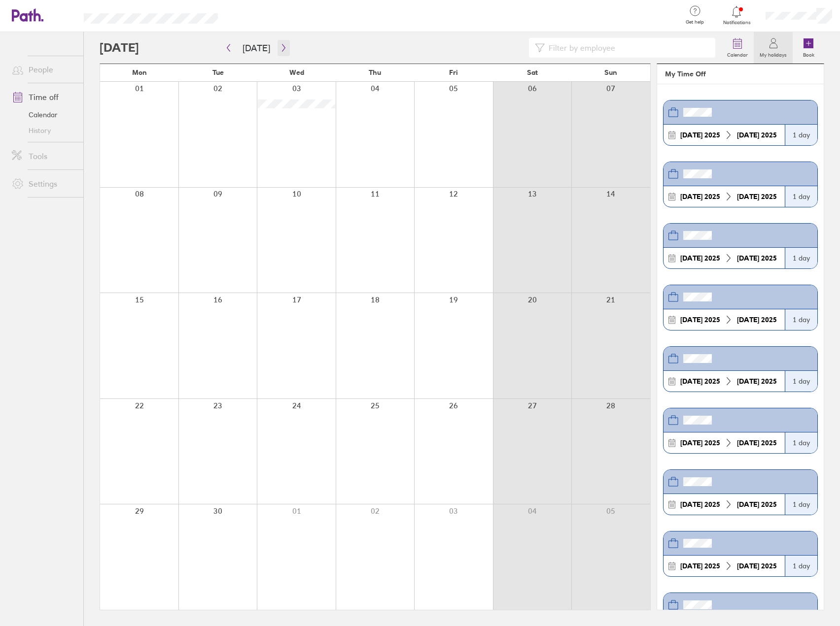 This screenshot has height=626, width=840. I want to click on label: Book, so click(808, 54).